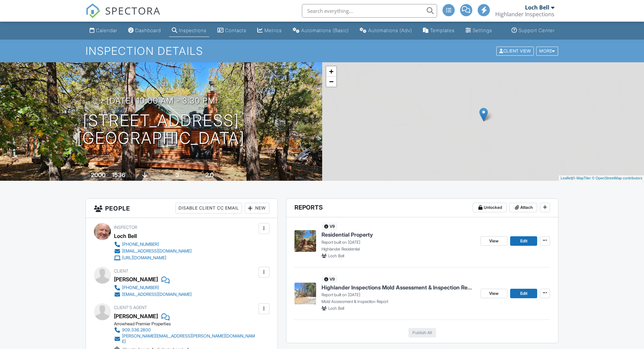 The height and width of the screenshot is (349, 644). What do you see at coordinates (188, 324) in the screenshot?
I see `div: Arrowhead Premier Properties` at bounding box center [188, 324].